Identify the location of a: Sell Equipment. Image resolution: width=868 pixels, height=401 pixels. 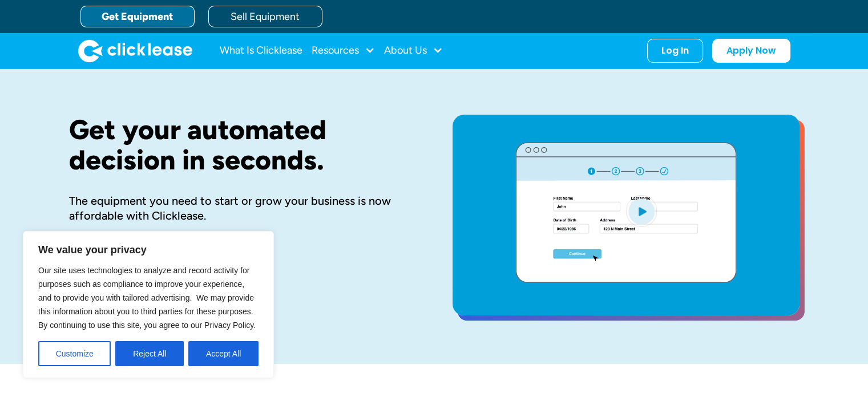
(265, 16).